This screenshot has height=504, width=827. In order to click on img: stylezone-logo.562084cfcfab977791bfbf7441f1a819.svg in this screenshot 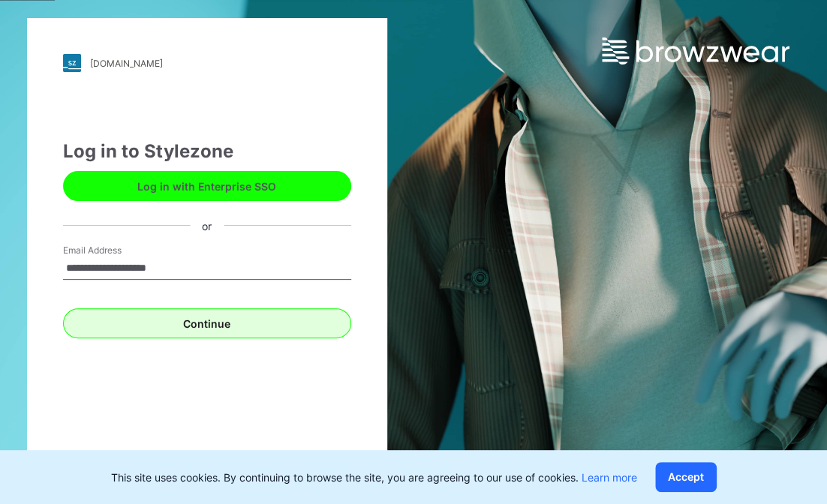, I will do `click(72, 63)`.